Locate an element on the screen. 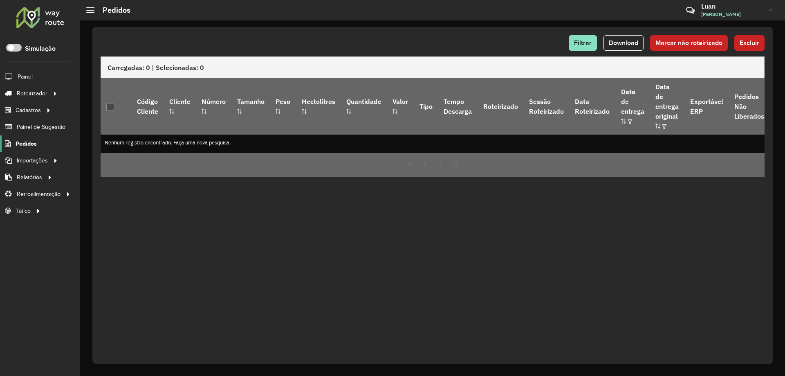 This screenshot has height=376, width=785. th: Pedidos Não Liberados is located at coordinates (749, 106).